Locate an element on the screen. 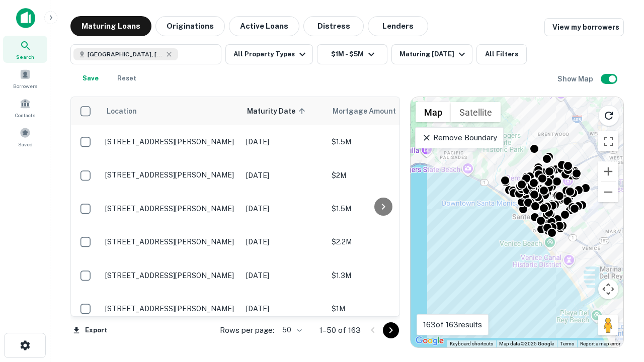 Image resolution: width=644 pixels, height=362 pixels. button: Maturing Loans is located at coordinates (111, 26).